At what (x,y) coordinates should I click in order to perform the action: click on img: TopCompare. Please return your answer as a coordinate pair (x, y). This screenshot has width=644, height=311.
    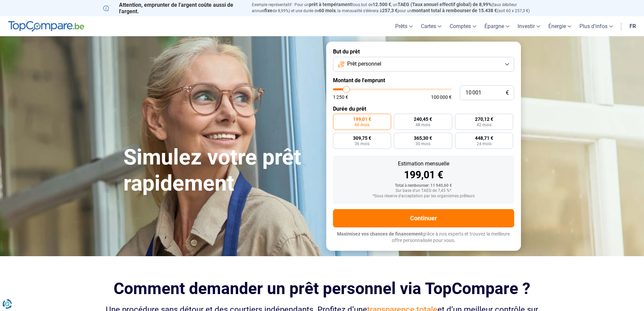
    Looking at the image, I should click on (46, 26).